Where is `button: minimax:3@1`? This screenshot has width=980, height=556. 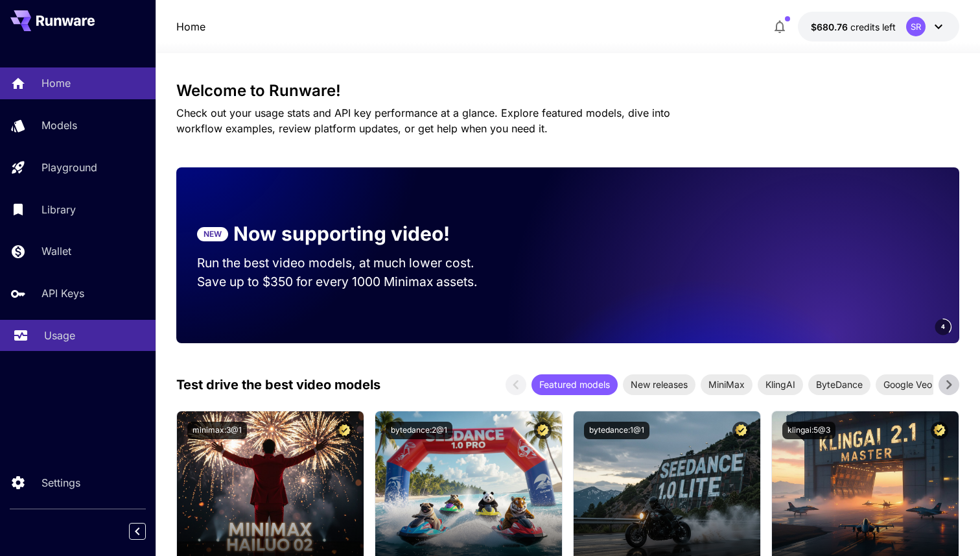 button: minimax:3@1 is located at coordinates (217, 430).